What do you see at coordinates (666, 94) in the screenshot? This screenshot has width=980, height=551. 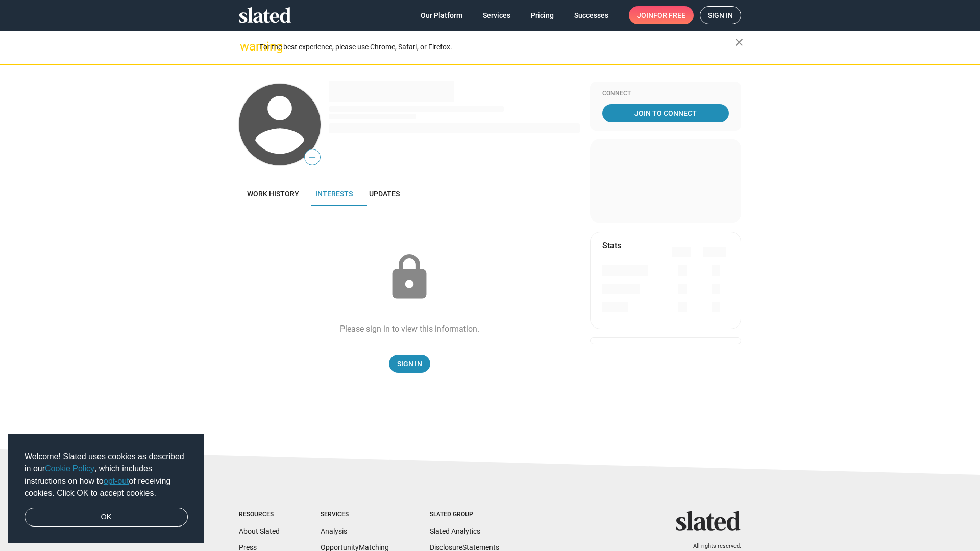 I see `div: Connect` at bounding box center [666, 94].